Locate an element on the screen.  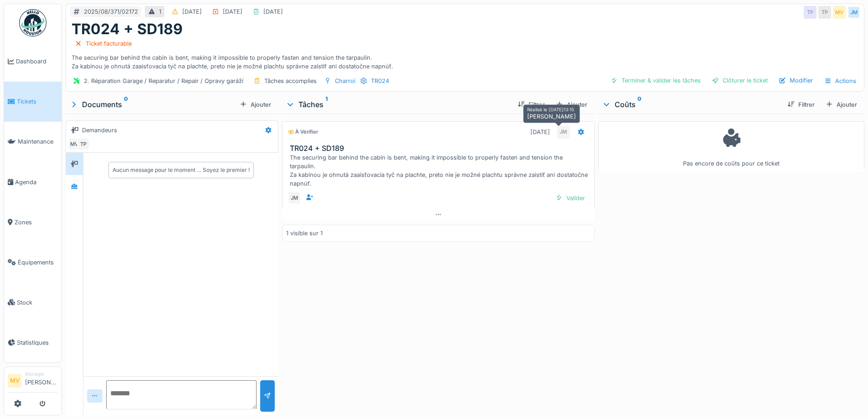
div: 2025/08/371/02172 is located at coordinates (111, 11).